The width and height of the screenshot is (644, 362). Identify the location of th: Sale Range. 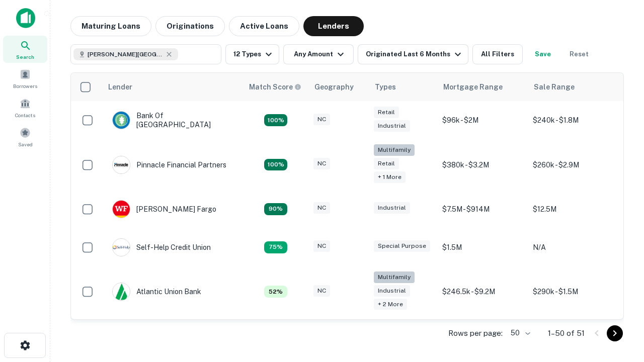
(573, 87).